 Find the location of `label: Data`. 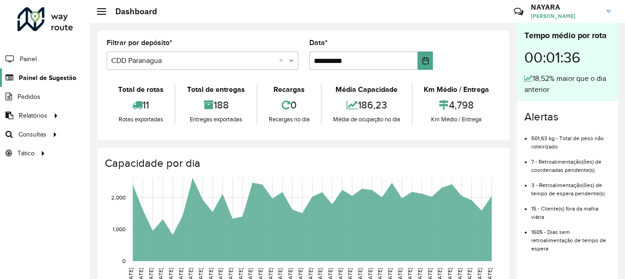

label: Data is located at coordinates (318, 43).